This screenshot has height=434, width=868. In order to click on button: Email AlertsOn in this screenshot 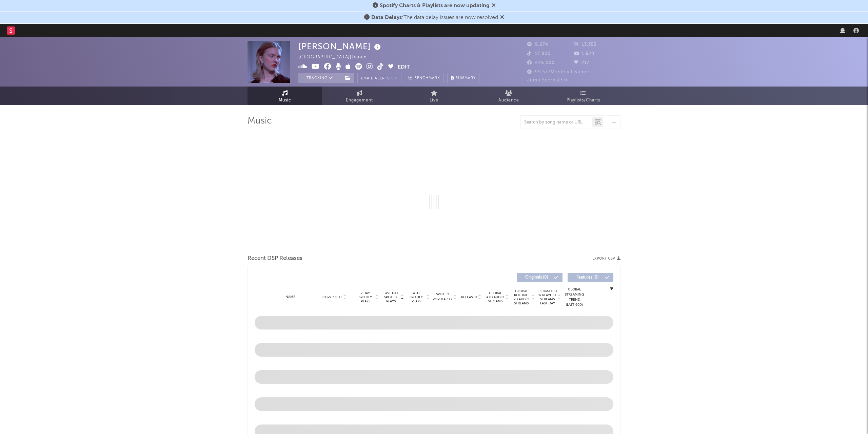, I will do `click(379, 78)`.